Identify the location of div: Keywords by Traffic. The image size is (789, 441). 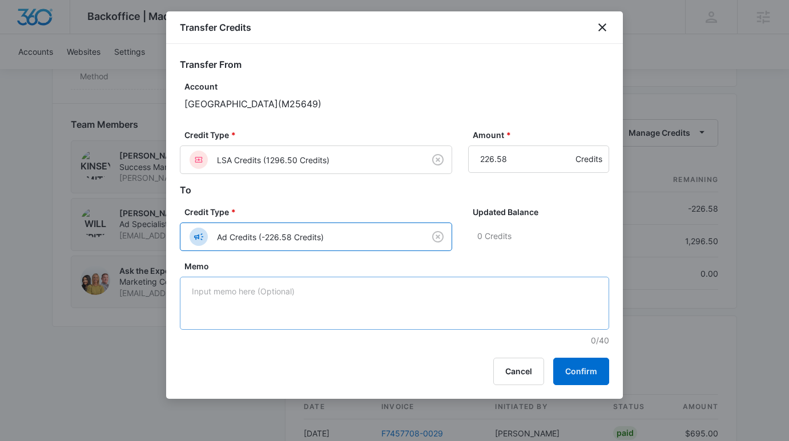
(159, 71).